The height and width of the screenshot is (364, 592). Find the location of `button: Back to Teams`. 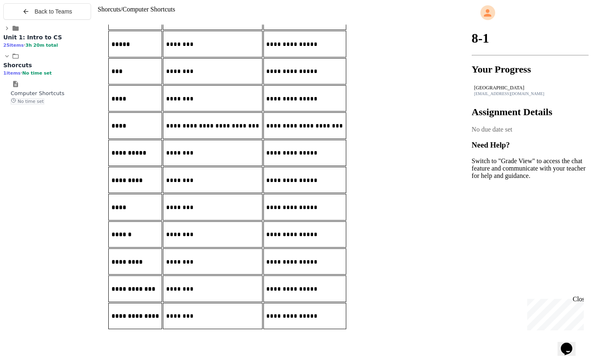

button: Back to Teams is located at coordinates (47, 12).